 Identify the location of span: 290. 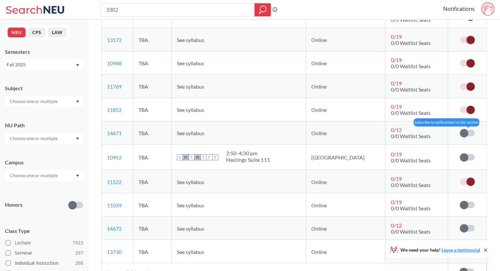
(79, 264).